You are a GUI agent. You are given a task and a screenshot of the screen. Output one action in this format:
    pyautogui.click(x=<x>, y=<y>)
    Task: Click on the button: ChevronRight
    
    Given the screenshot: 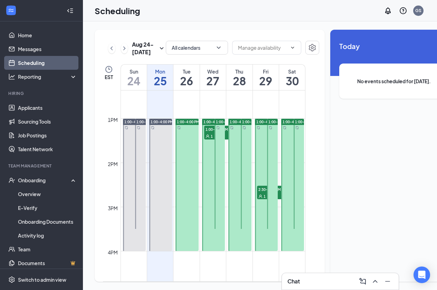 What is the action you would take?
    pyautogui.click(x=124, y=48)
    